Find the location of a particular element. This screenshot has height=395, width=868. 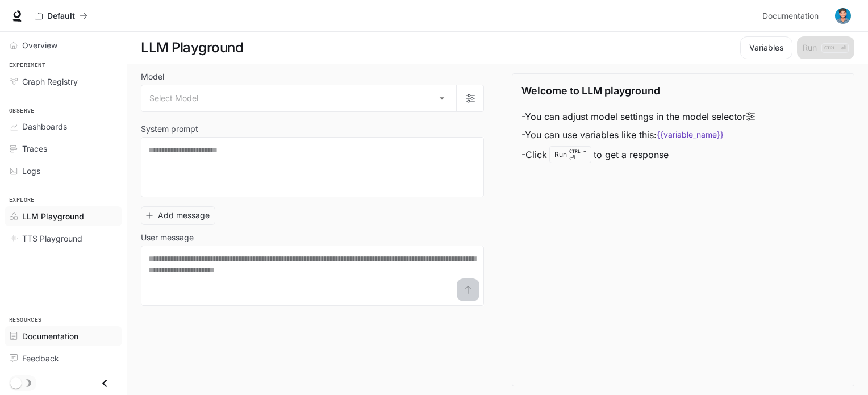

button: User avatar is located at coordinates (843, 16).